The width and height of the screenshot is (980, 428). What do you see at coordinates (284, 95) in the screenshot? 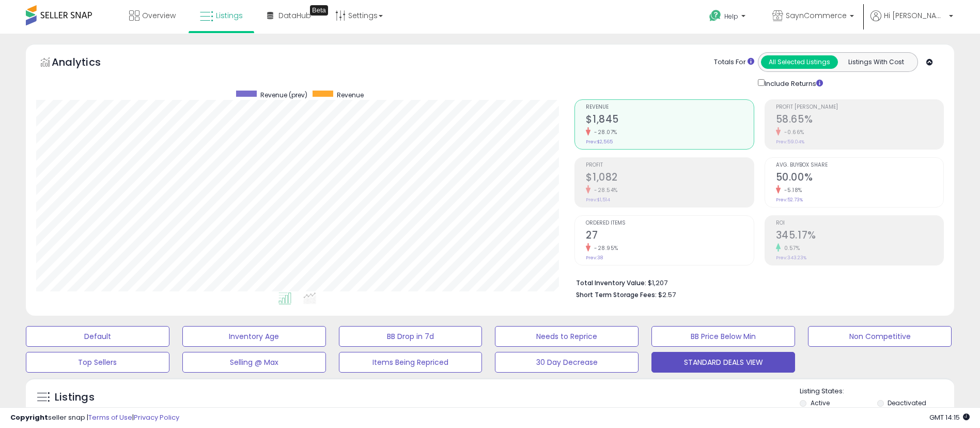
I see `span: Revenue (prev)` at bounding box center [284, 95].